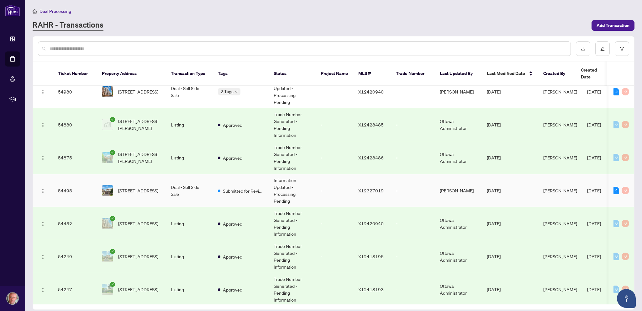 The width and height of the screenshot is (642, 311). What do you see at coordinates (372, 74) in the screenshot?
I see `th: MLS #` at bounding box center [372, 74].